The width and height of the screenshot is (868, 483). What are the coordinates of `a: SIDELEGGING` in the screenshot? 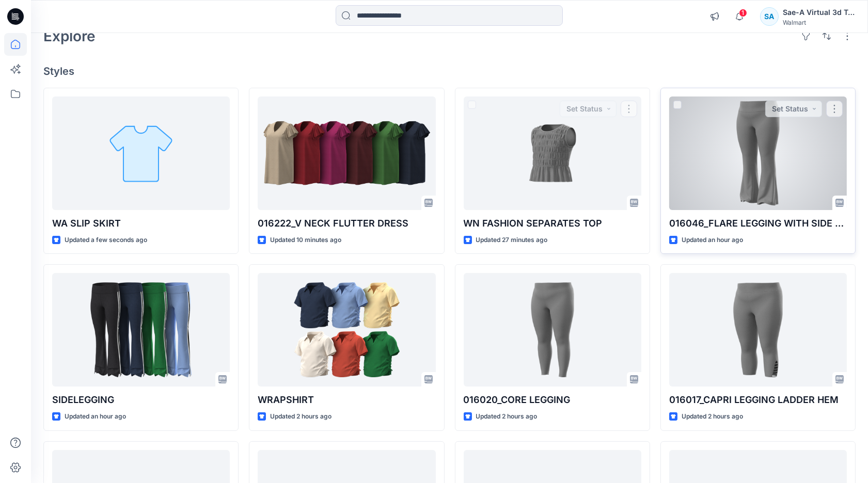 It's located at (141, 330).